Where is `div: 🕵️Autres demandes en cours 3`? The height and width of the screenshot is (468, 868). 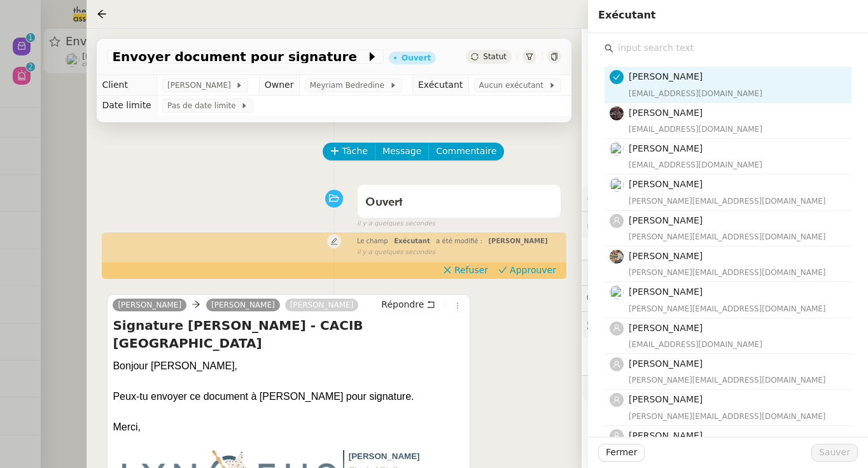 div: 🕵️Autres demandes en cours 3 is located at coordinates (725, 324).